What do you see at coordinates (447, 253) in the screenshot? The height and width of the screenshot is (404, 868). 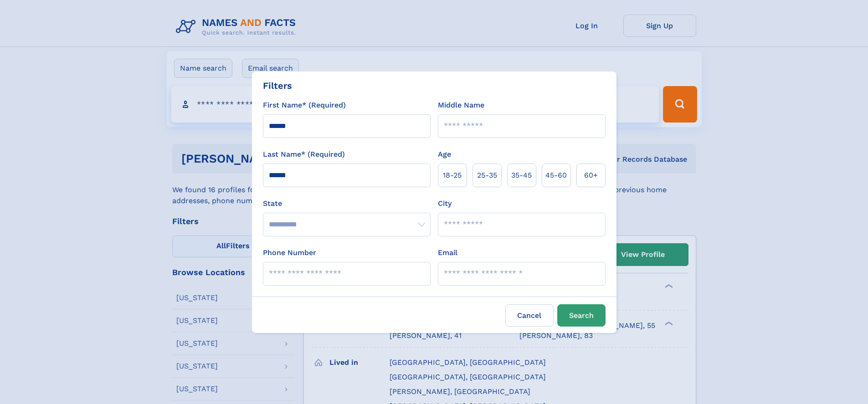 I see `label: Email` at bounding box center [447, 253].